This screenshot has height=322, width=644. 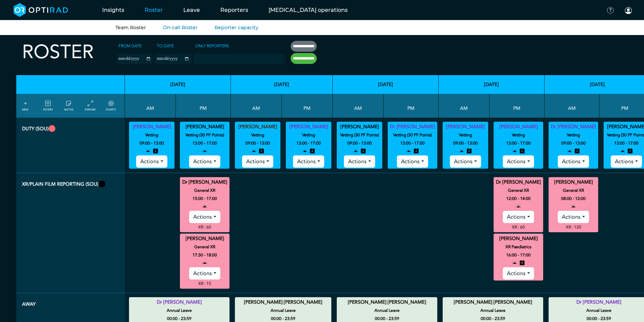 What do you see at coordinates (48, 106) in the screenshot?
I see `a: FILTERS` at bounding box center [48, 106].